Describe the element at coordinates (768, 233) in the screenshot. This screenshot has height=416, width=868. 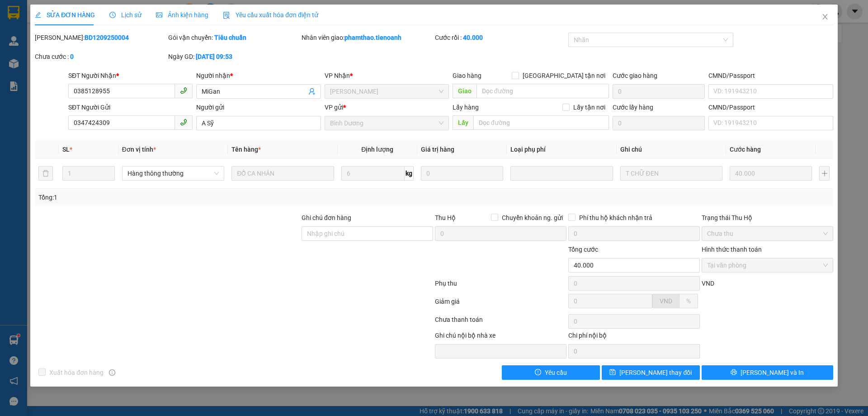
I see `span: Chưa thu` at that location.